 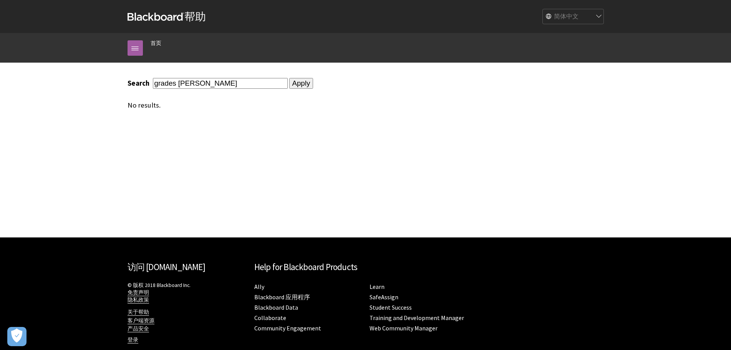 I want to click on a: 关于帮助, so click(x=138, y=312).